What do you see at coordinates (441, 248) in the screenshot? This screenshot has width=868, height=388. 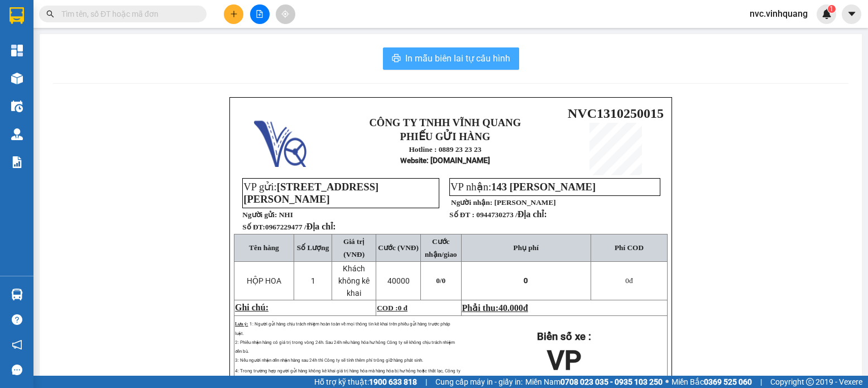 I see `span: Cước nhận/giao` at bounding box center [441, 248].